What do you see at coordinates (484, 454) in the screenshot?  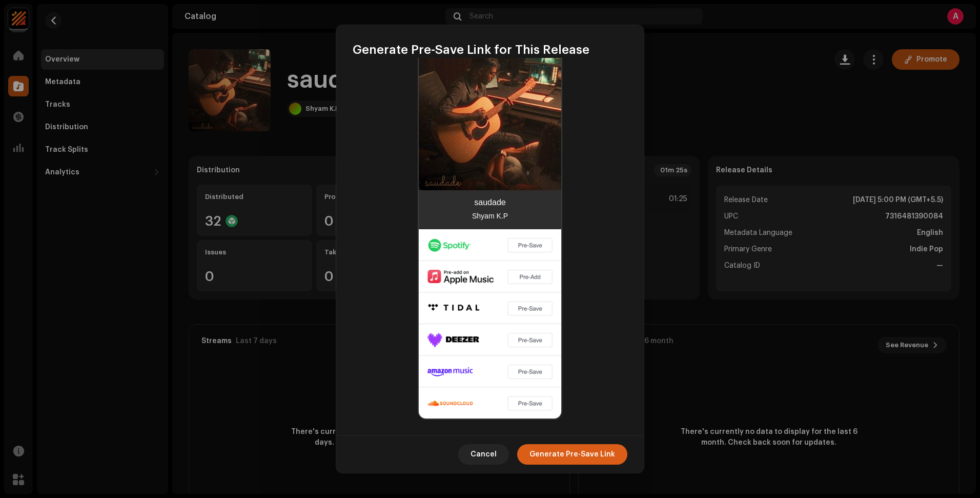 I see `button: Cancel` at bounding box center [484, 454].